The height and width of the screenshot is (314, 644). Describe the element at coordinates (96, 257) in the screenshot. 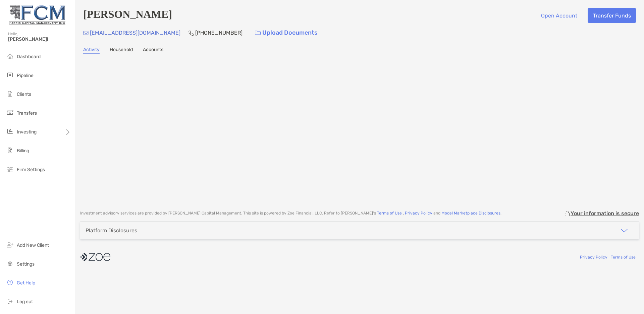

I see `img: company logo` at that location.